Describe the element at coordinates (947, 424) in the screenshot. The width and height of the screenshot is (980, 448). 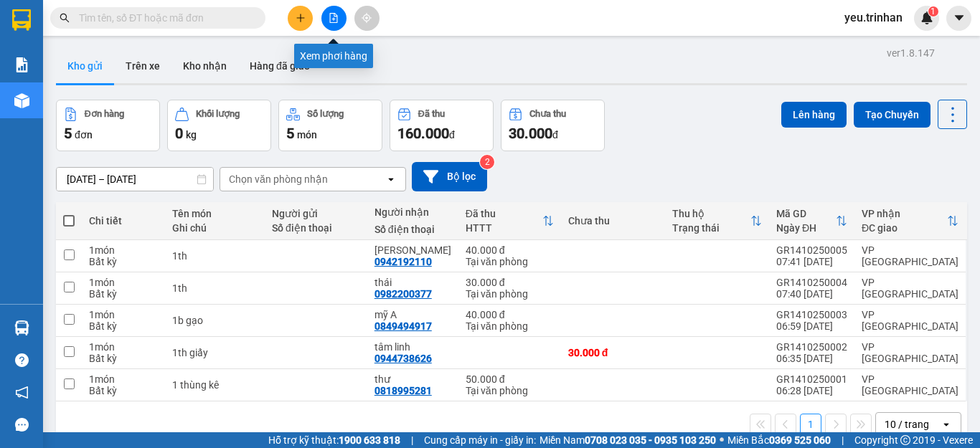
I see `svg: open` at that location.